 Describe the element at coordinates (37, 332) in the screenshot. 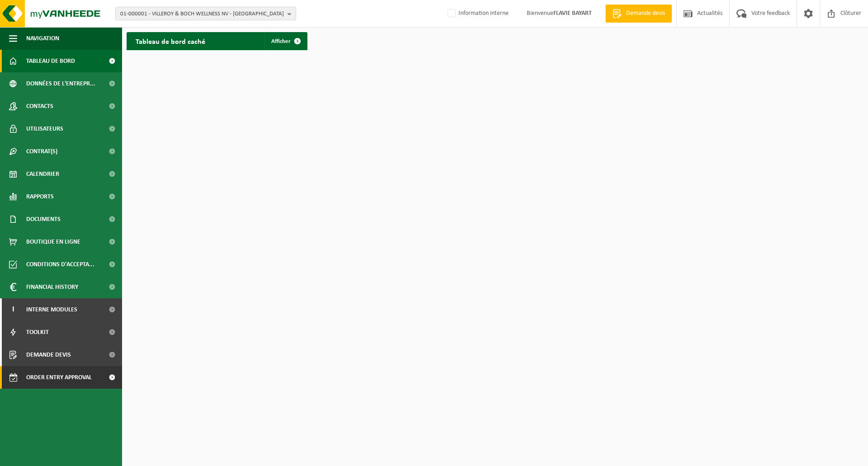

I see `span: Toolkit` at that location.